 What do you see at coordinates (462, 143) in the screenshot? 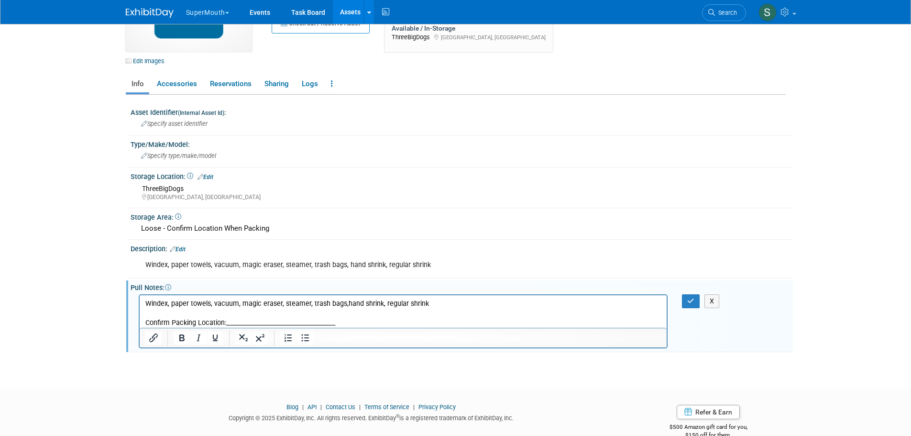
I see `div: Type/Make/Model:` at bounding box center [462, 143].